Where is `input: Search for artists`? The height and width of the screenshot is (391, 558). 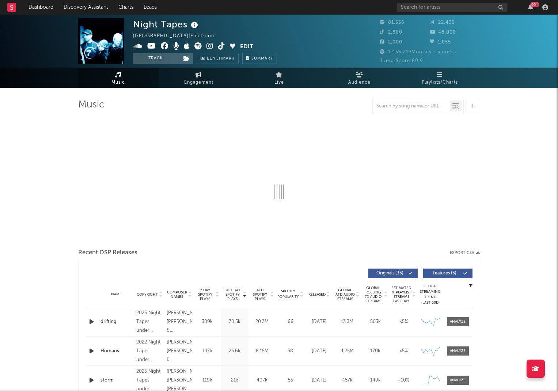
input: Search for artists is located at coordinates (452, 7).